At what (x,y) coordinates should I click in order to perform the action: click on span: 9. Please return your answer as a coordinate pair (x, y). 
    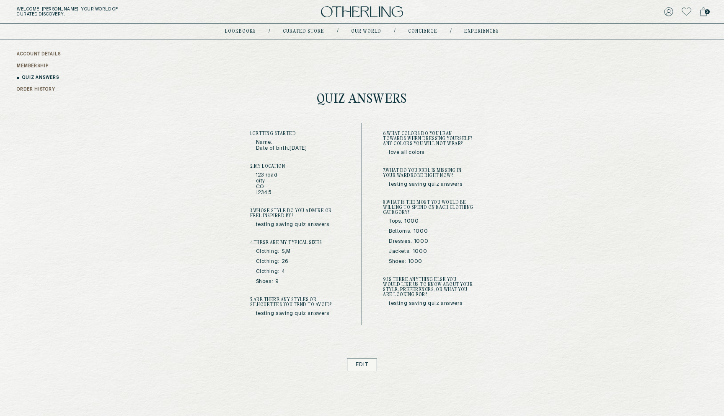
    Looking at the image, I should click on (277, 282).